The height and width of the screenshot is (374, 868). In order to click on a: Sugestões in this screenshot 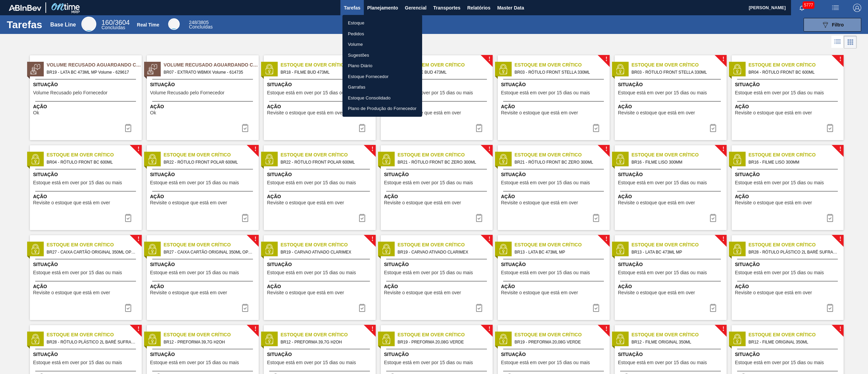, I will do `click(382, 55)`.